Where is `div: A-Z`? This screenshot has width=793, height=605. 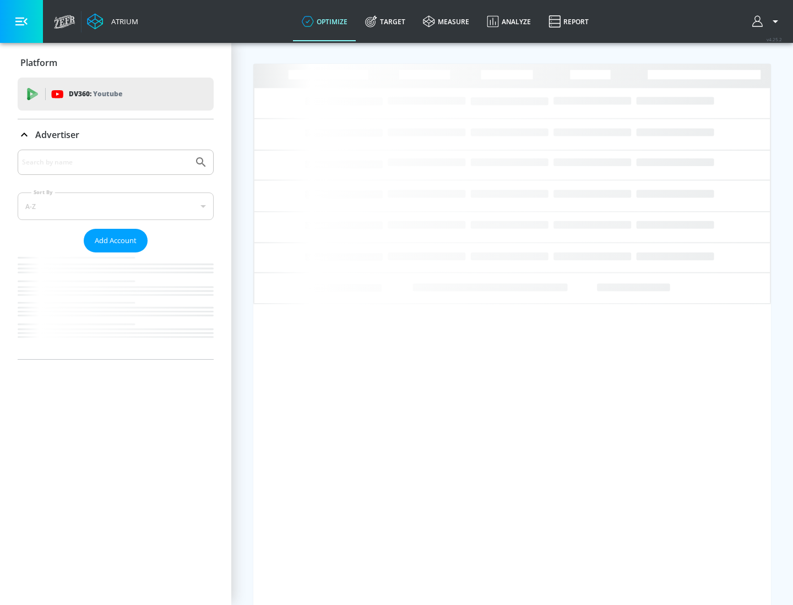
div: A-Z is located at coordinates (116, 206).